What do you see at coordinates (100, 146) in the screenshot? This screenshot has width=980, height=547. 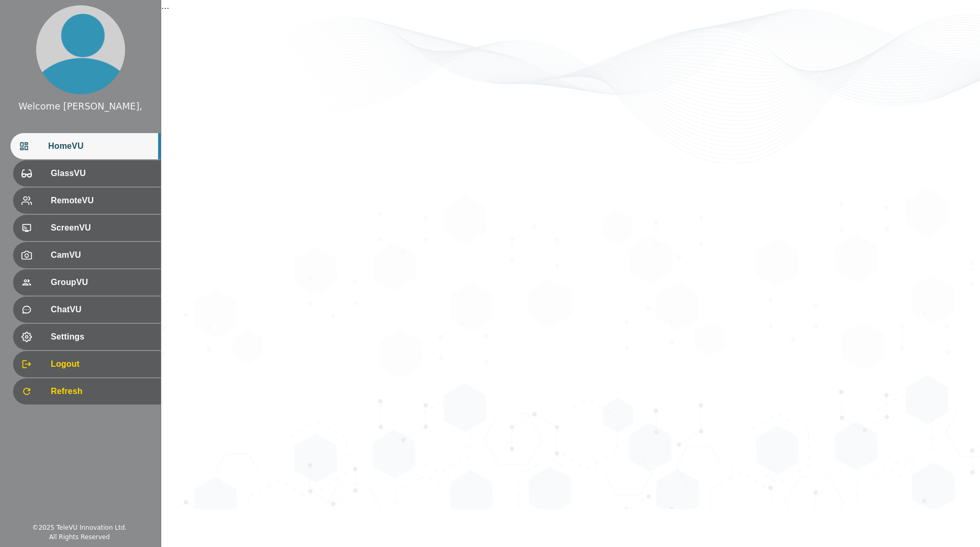 I see `span: HomeVU` at bounding box center [100, 146].